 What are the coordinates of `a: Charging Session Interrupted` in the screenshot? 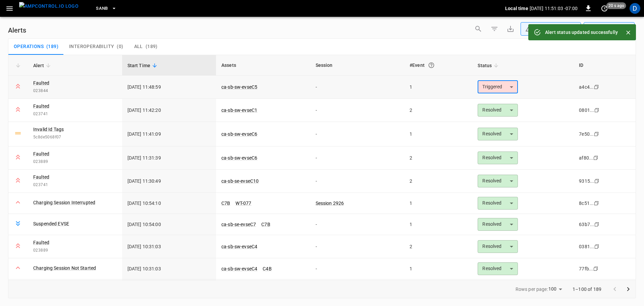 It's located at (64, 203).